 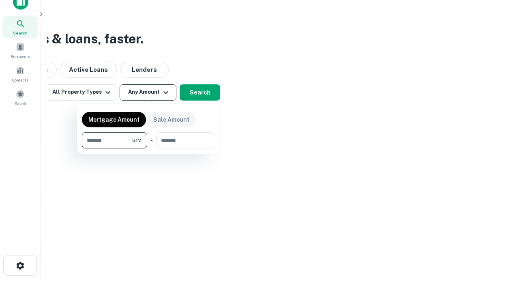 What do you see at coordinates (137, 140) in the screenshot?
I see `span: $1M` at bounding box center [137, 140].